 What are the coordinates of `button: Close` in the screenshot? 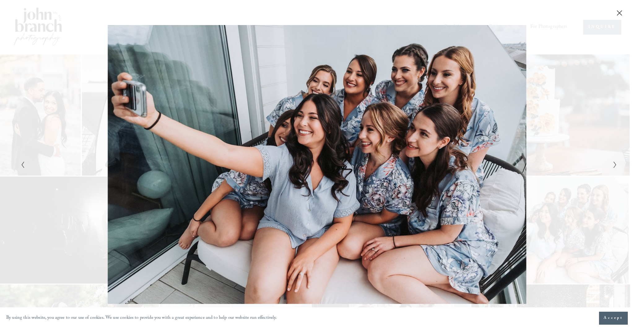 It's located at (619, 13).